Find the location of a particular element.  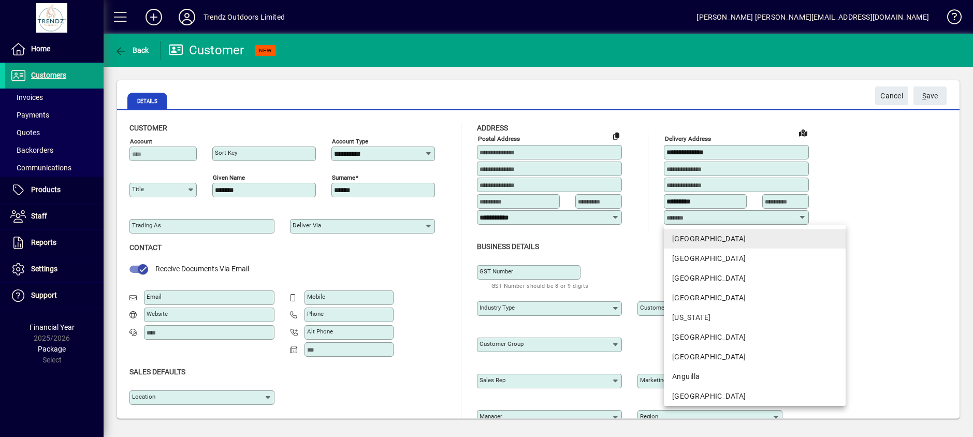

mat-label: Email is located at coordinates (154, 297).